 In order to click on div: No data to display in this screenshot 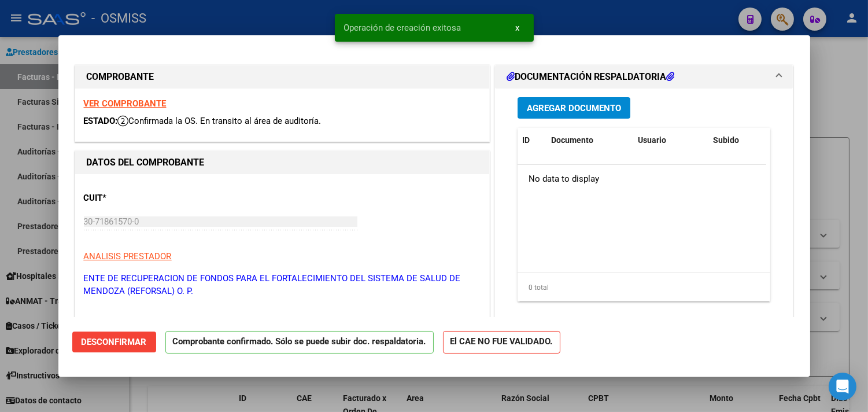, I will do `click(642, 179)`.